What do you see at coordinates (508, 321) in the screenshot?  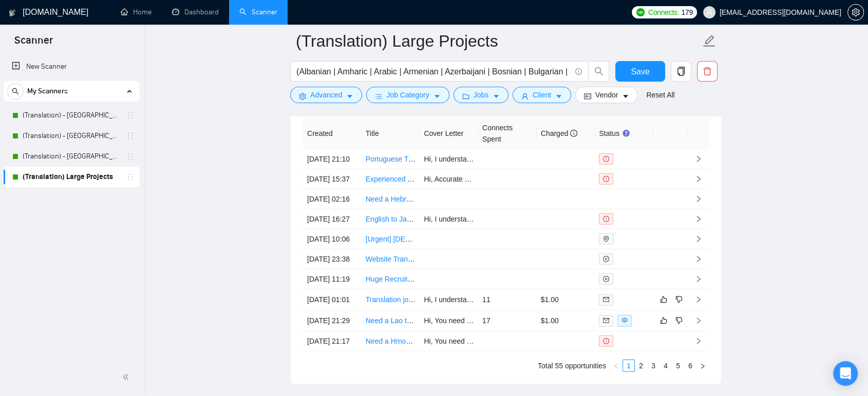 I see `td: 17` at bounding box center [508, 321].